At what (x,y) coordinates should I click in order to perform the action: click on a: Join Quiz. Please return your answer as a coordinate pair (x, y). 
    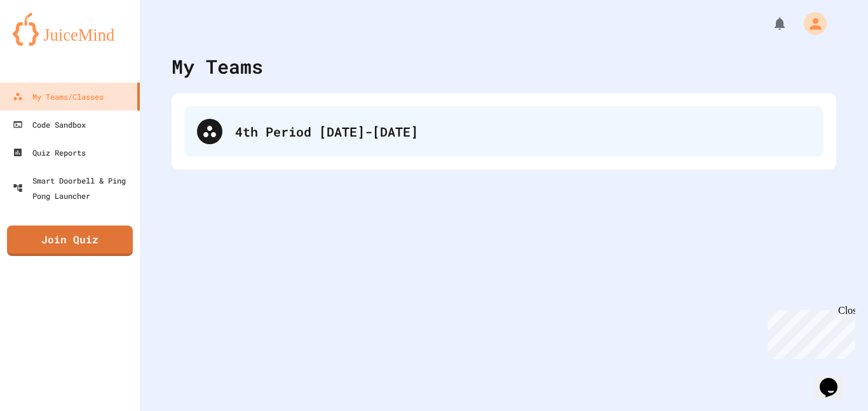
    Looking at the image, I should click on (70, 241).